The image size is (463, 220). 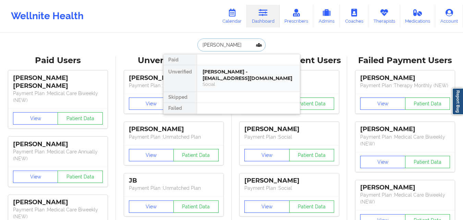 What do you see at coordinates (232, 16) in the screenshot?
I see `a: Calendar` at bounding box center [232, 16].